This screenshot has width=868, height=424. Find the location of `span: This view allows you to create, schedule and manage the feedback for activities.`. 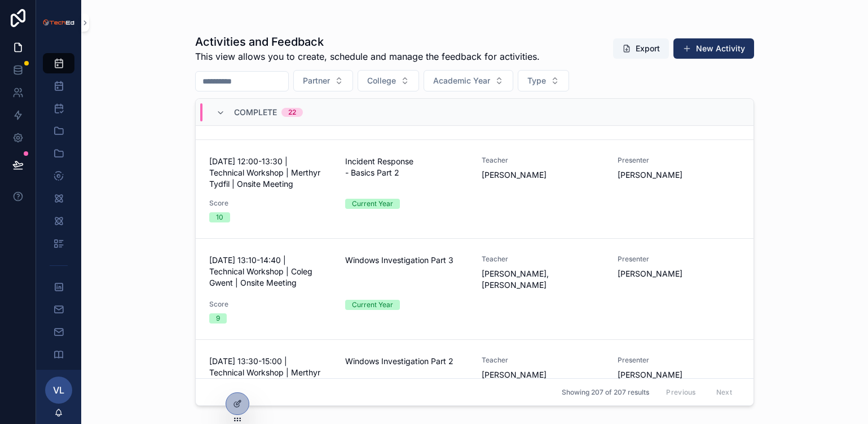

span: This view allows you to create, schedule and manage the feedback for activities. is located at coordinates (367, 57).